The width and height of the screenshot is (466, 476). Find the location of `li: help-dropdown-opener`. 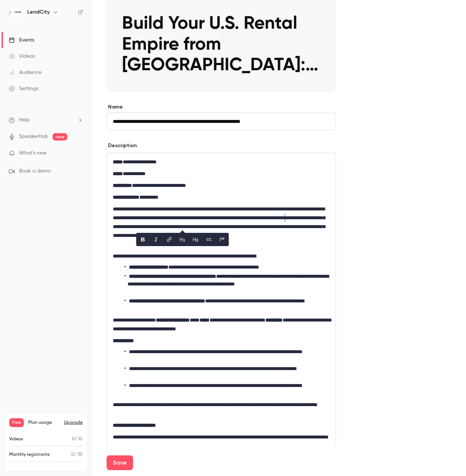

li: help-dropdown-opener is located at coordinates (46, 120).